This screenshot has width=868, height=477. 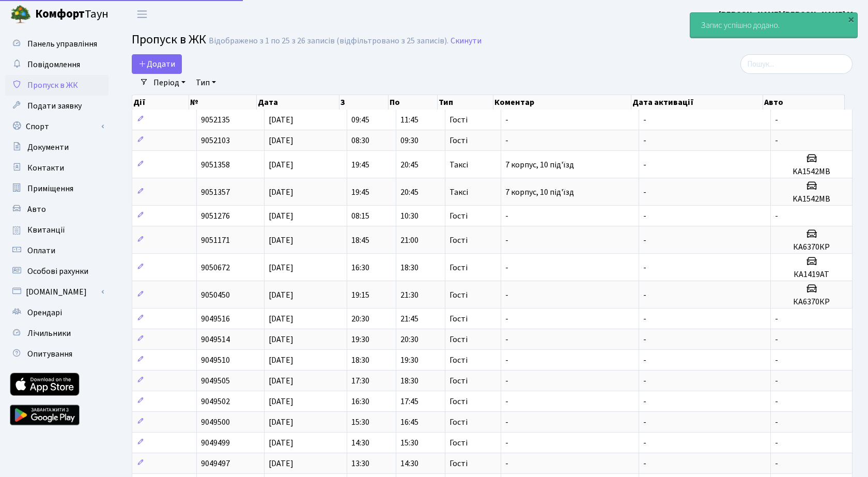 What do you see at coordinates (298, 102) in the screenshot?
I see `th: Дата` at bounding box center [298, 102].